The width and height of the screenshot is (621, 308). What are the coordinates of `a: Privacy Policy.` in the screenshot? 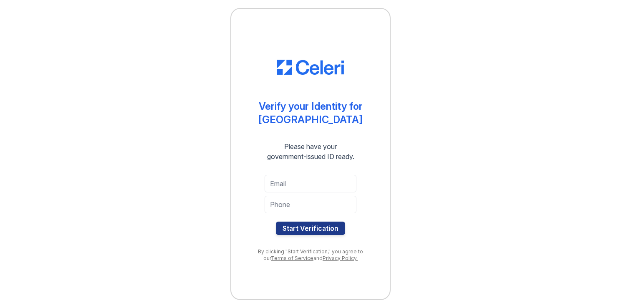 It's located at (340, 258).